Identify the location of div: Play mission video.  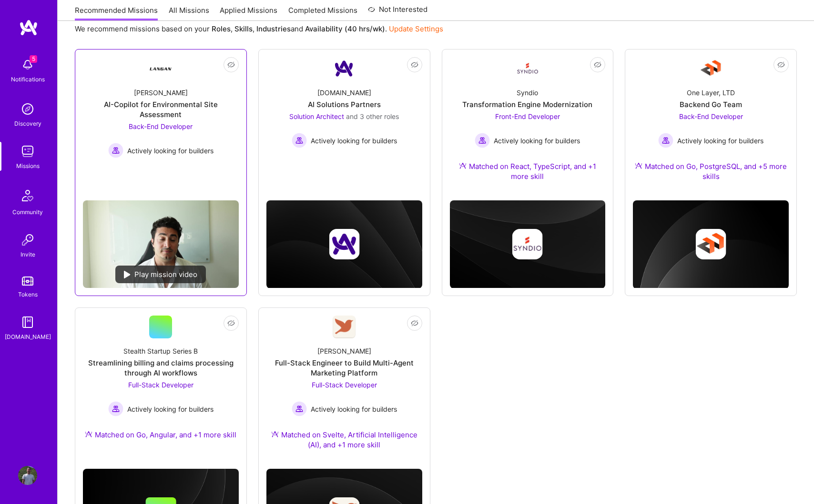
(161, 274).